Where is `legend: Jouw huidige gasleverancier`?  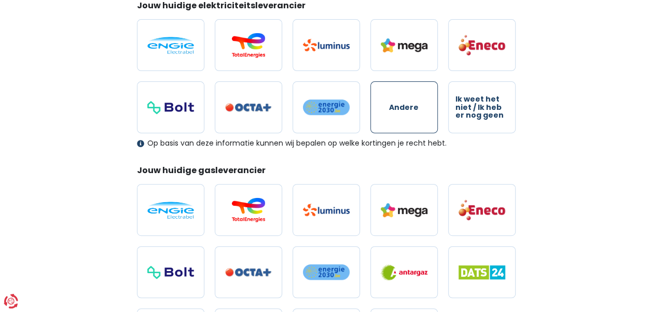 legend: Jouw huidige gasleverancier is located at coordinates (326, 172).